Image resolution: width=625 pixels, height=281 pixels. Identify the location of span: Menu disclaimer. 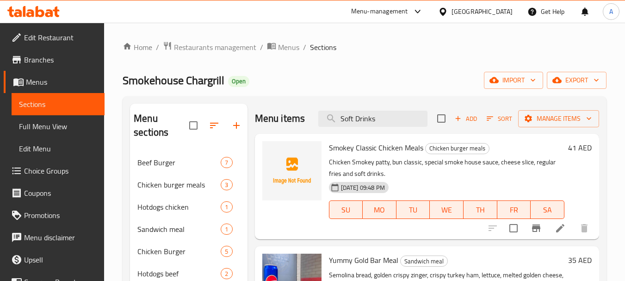
(61, 237).